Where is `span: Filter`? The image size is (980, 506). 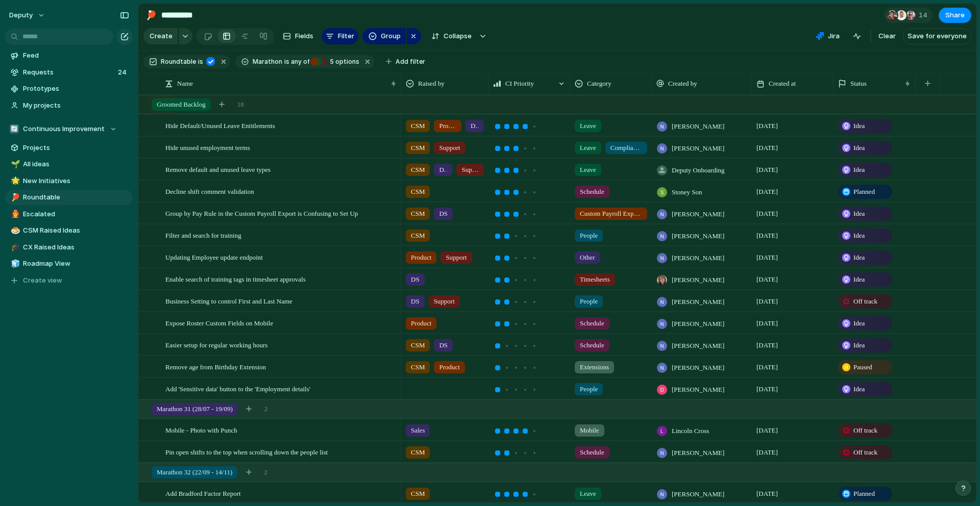 span: Filter is located at coordinates (346, 36).